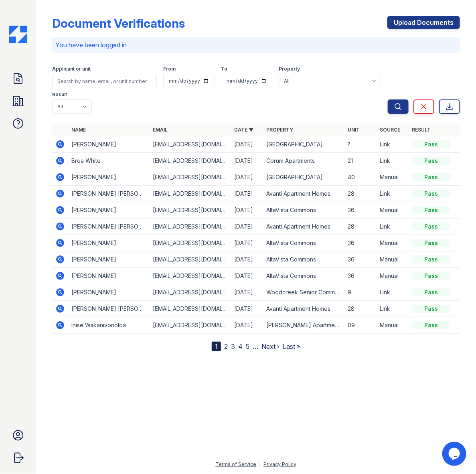 This screenshot has height=474, width=476. I want to click on a: 2, so click(226, 347).